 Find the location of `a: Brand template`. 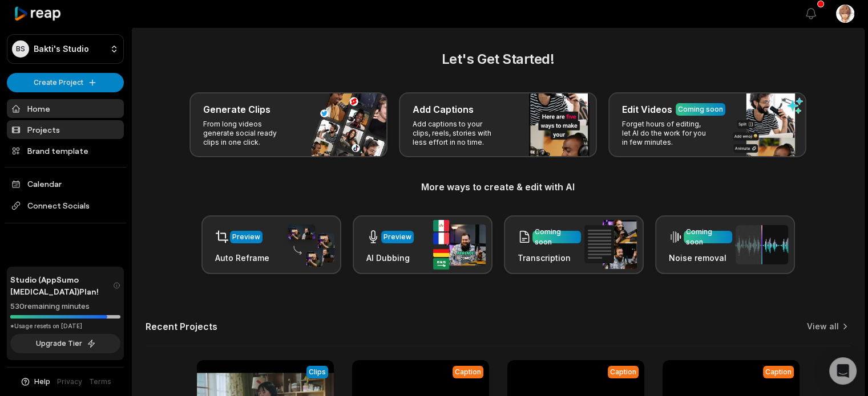

a: Brand template is located at coordinates (65, 151).